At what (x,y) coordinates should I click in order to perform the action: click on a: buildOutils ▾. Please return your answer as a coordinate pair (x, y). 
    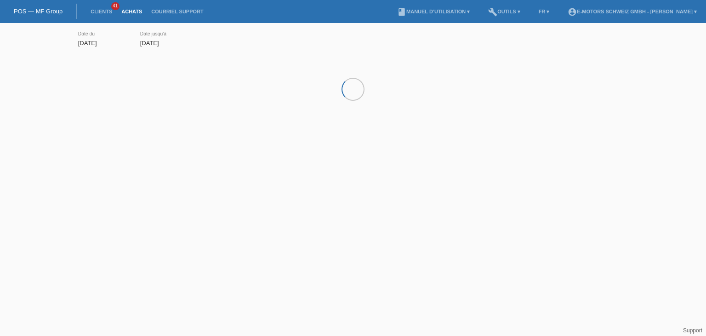
    Looking at the image, I should click on (504, 11).